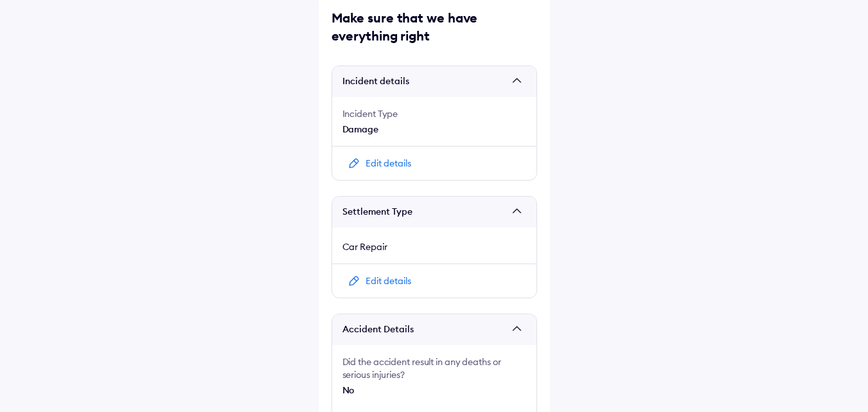 This screenshot has width=868, height=412. What do you see at coordinates (434, 390) in the screenshot?
I see `div: No` at bounding box center [434, 390].